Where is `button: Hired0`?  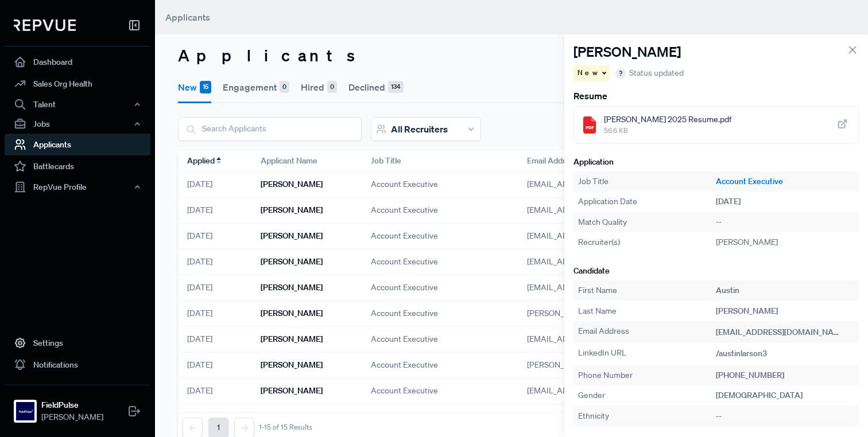
button: Hired0 is located at coordinates (319, 87).